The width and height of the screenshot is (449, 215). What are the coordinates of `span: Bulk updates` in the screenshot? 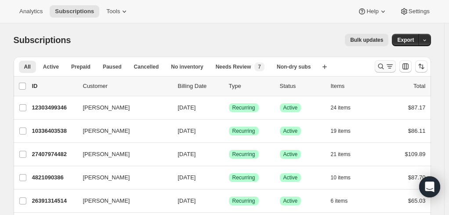 It's located at (366, 40).